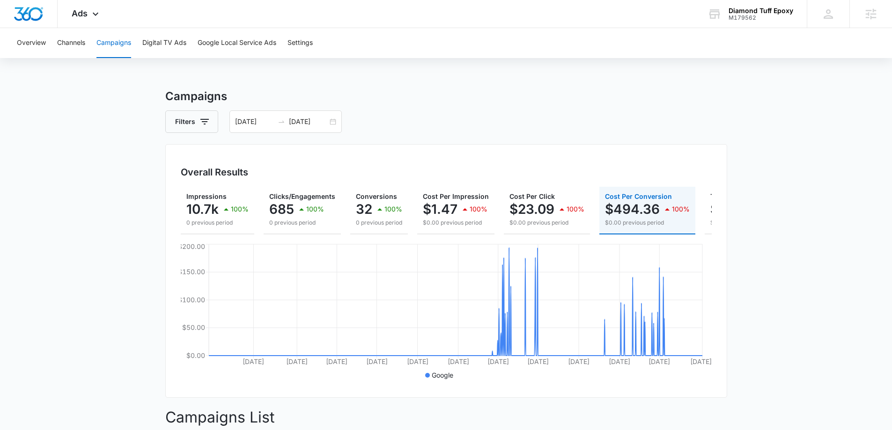  Describe the element at coordinates (192, 122) in the screenshot. I see `button: Filters` at that location.